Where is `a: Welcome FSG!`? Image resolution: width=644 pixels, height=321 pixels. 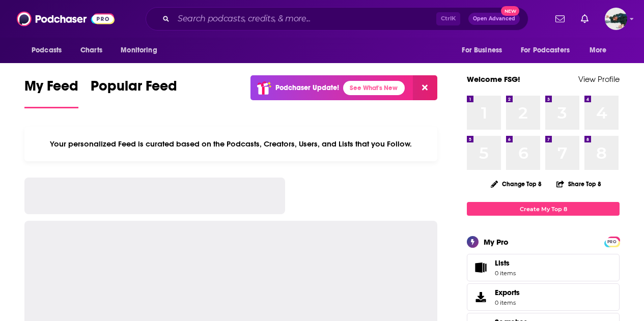 a: Welcome FSG! is located at coordinates (493, 79).